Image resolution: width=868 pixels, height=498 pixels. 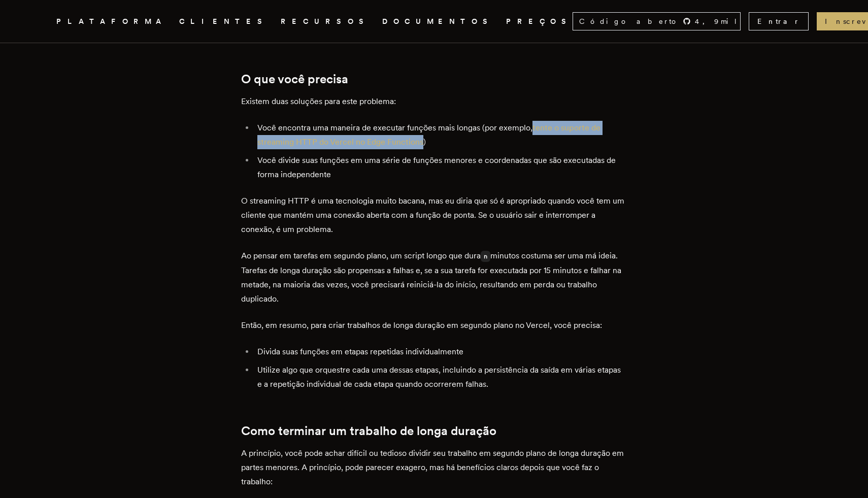 I want to click on button: PLATAFORMA, so click(x=112, y=21).